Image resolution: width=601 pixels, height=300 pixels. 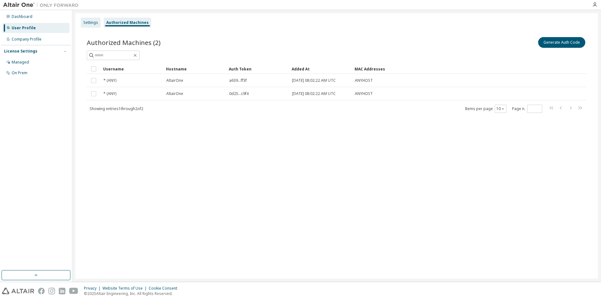 What do you see at coordinates (132, 293) in the screenshot?
I see `p: © 2025 Altair Engineering, Inc. All Rights Reserved.` at bounding box center [132, 293].